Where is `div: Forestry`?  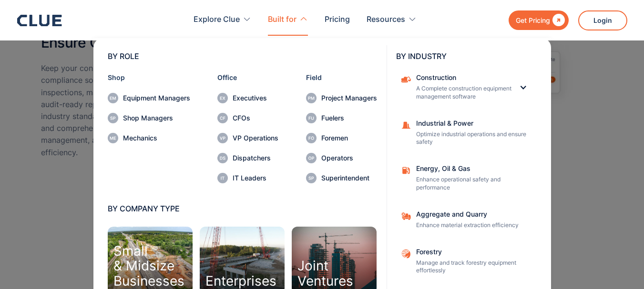
div: Forestry is located at coordinates (473, 252).